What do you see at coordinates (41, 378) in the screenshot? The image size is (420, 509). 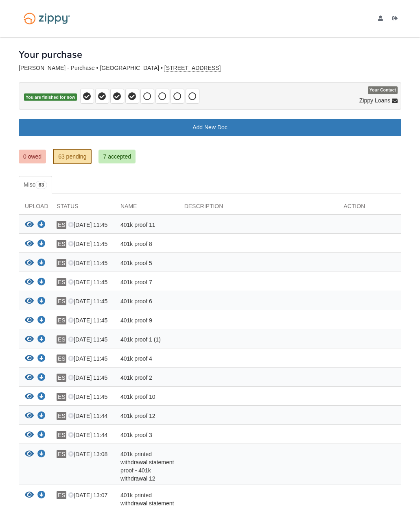 I see `a: Download 401k proof 2` at bounding box center [41, 378].